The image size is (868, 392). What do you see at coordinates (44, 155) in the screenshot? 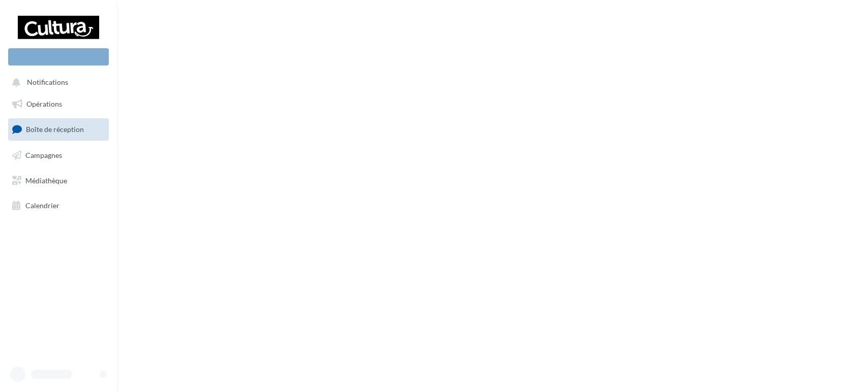
I see `span: Campagnes` at bounding box center [44, 155].